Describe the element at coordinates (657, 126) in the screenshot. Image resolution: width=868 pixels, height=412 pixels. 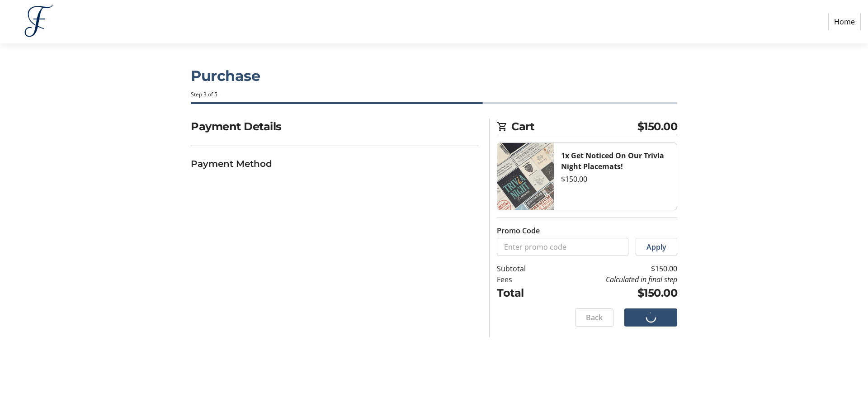
I see `span: $150.00` at that location.